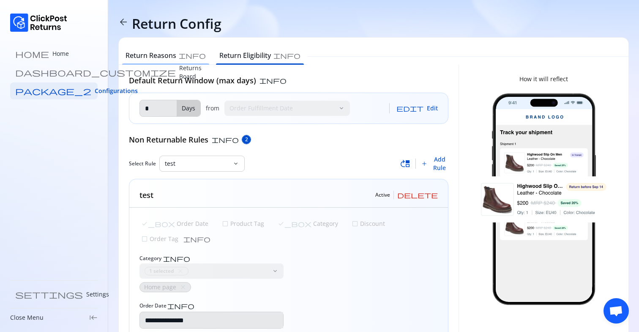  What do you see at coordinates (161, 271) in the screenshot?
I see `span: 1 selected` at bounding box center [161, 271].